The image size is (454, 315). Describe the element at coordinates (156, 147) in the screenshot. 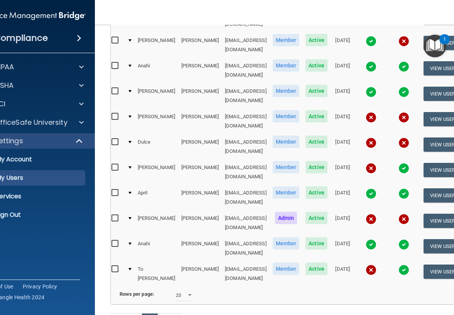

I see `td: Dulce` at that location.